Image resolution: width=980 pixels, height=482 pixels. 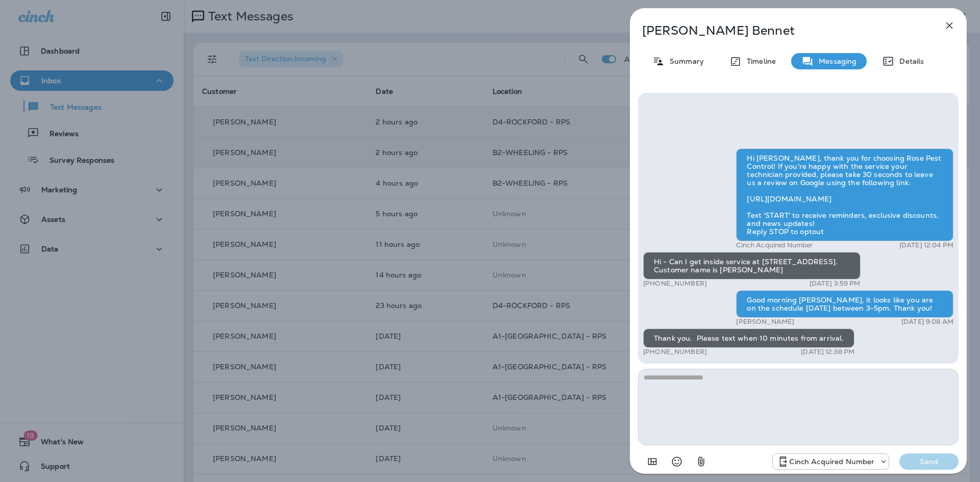 What do you see at coordinates (684, 61) in the screenshot?
I see `p: Summary` at bounding box center [684, 61].